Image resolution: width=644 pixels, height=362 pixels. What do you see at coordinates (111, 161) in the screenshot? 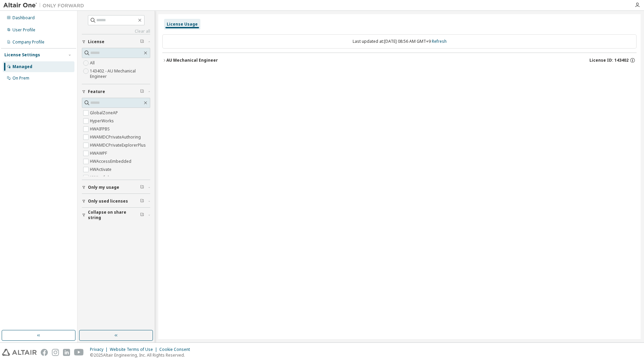
I see `label: HWAccessEmbedded` at bounding box center [111, 161].